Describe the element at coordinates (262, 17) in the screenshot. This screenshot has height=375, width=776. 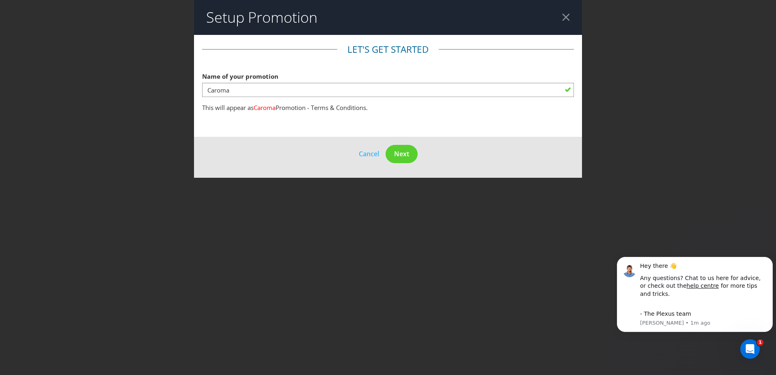
I see `h2: Setup Promotion` at that location.